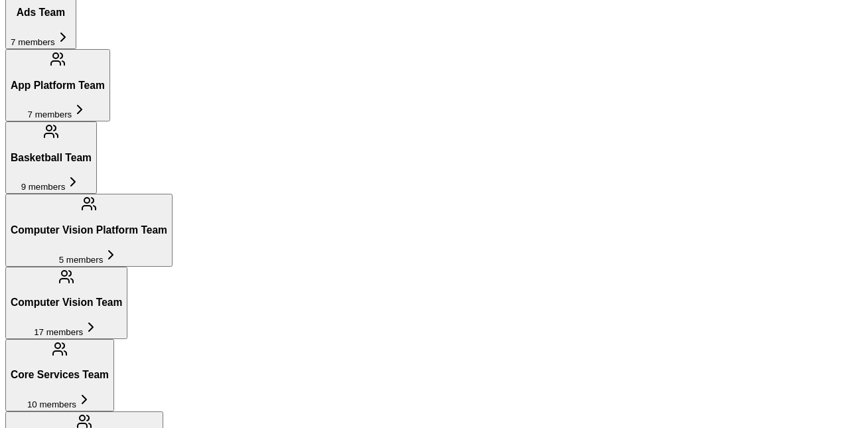 The height and width of the screenshot is (428, 868). I want to click on h3: Ads Team, so click(41, 13).